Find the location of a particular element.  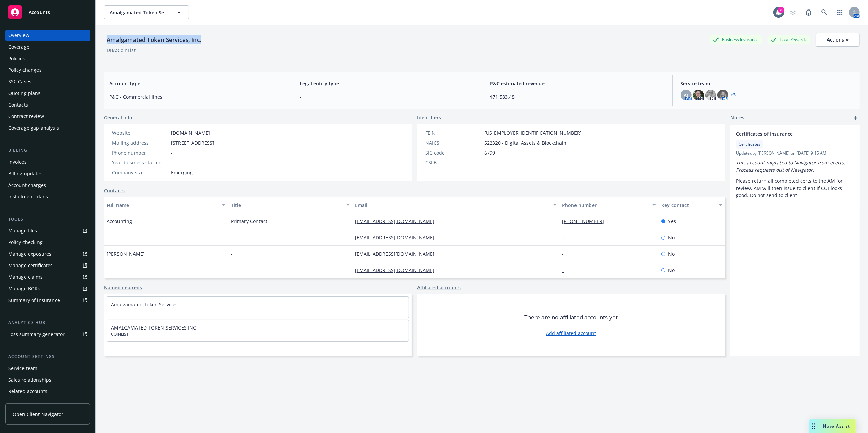

a: Manage files is located at coordinates (47, 231).